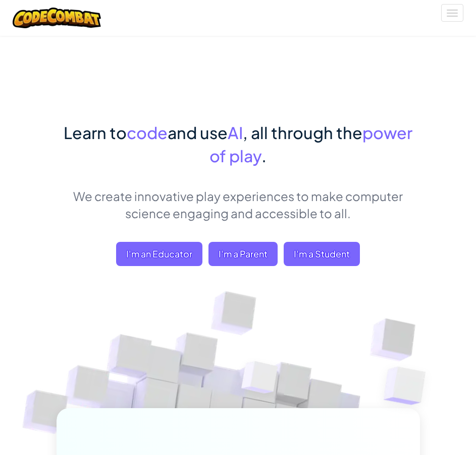 The height and width of the screenshot is (455, 476). Describe the element at coordinates (321, 254) in the screenshot. I see `span: I'm a Student` at that location.